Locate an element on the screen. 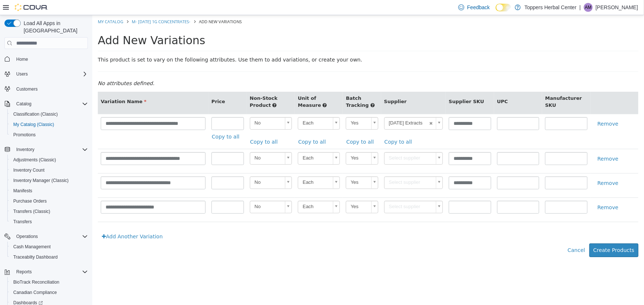 The image size is (644, 305). div: Audrey Murphy is located at coordinates (588, 8).